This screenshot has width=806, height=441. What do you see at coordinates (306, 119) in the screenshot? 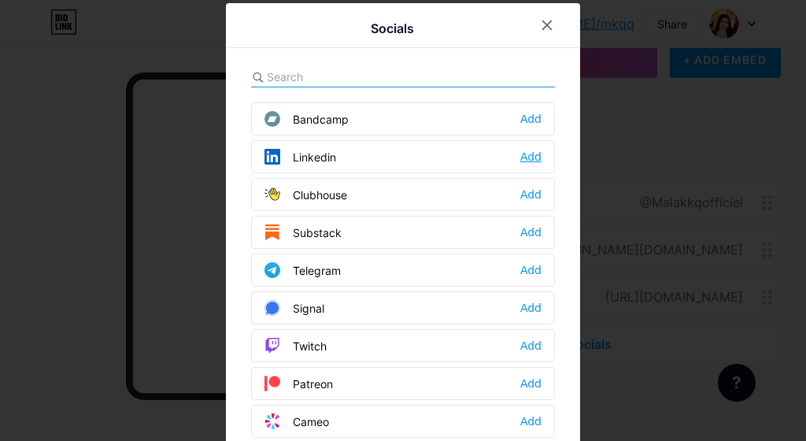
I see `div: Bandcamp` at bounding box center [306, 119].